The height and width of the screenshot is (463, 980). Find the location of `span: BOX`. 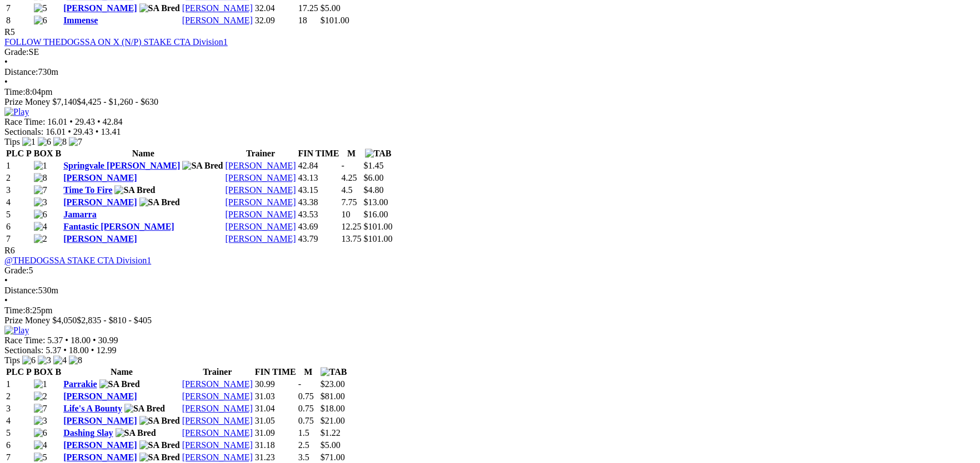

span: BOX is located at coordinates (43, 371).